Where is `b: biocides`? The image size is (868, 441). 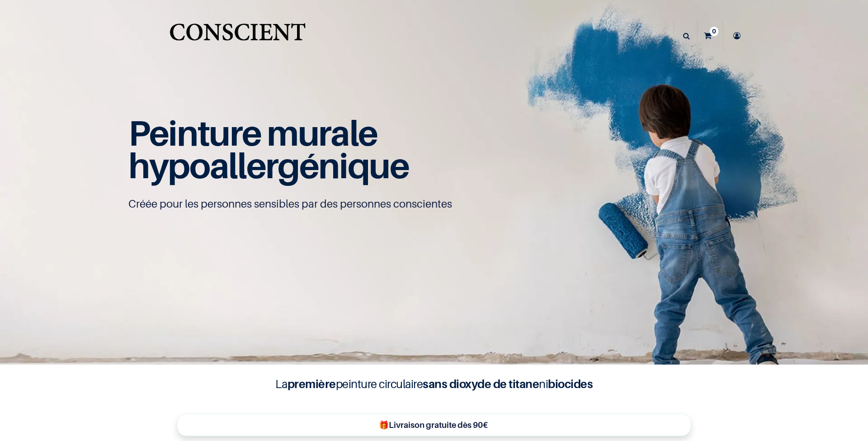 b: biocides is located at coordinates (570, 383).